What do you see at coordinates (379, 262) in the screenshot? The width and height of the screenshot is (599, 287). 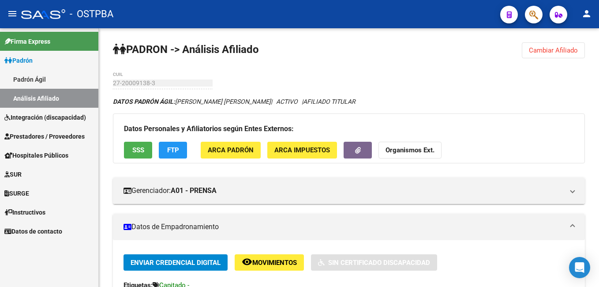 I see `span: Sin Certificado Discapacidad` at bounding box center [379, 262].